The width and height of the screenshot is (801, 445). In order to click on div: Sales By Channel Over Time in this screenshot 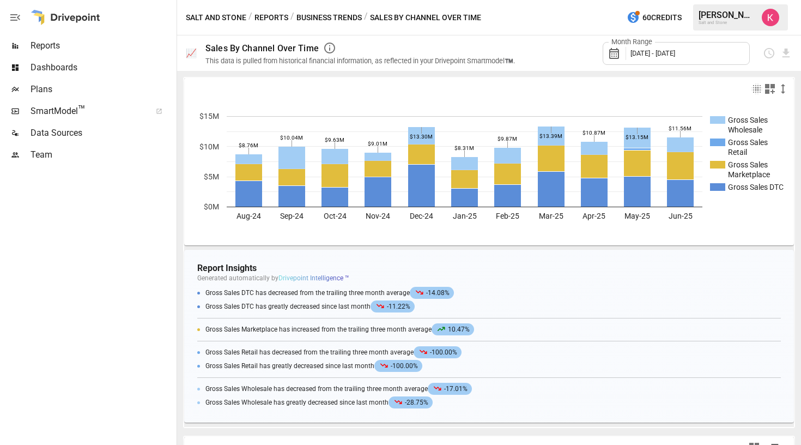, I will do `click(262, 48)`.